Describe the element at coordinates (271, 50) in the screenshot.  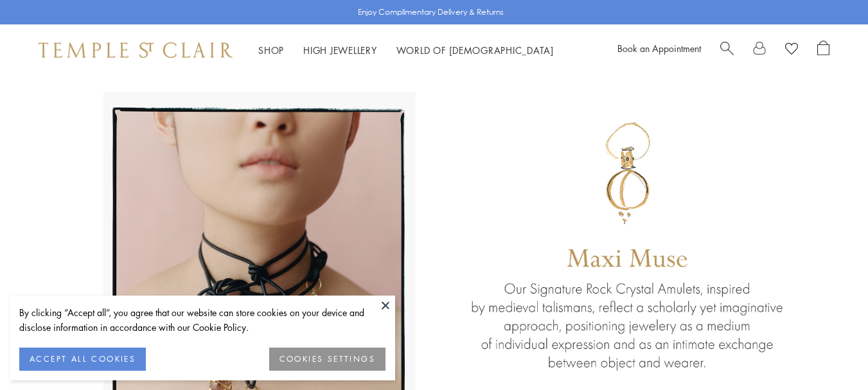
I see `a: ShopShop` at that location.